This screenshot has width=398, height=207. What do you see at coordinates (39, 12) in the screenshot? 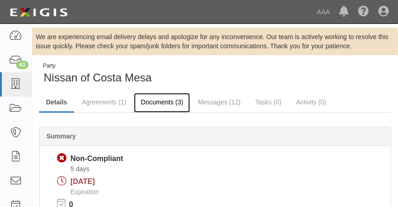
I see `img: logo-5460c22ac91f19d4615b14bd174203de0afe785f0fc80cf4dbbc73dc1793850b.png` at bounding box center [39, 12].